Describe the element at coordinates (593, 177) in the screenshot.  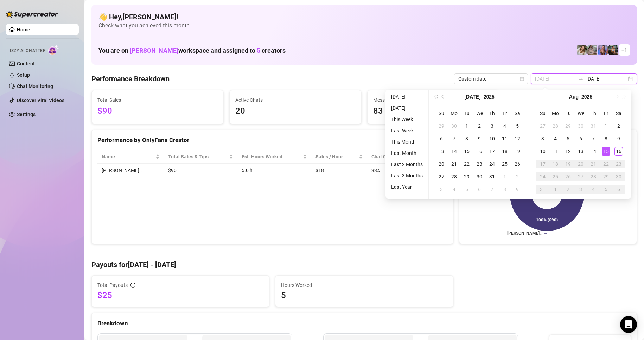
I see `td: 2025-08-28` at that location.